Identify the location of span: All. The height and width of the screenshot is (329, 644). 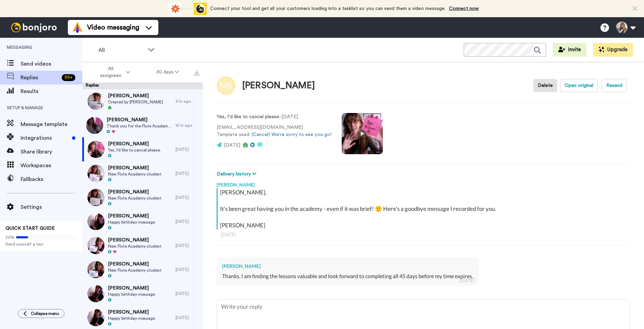
(122, 50).